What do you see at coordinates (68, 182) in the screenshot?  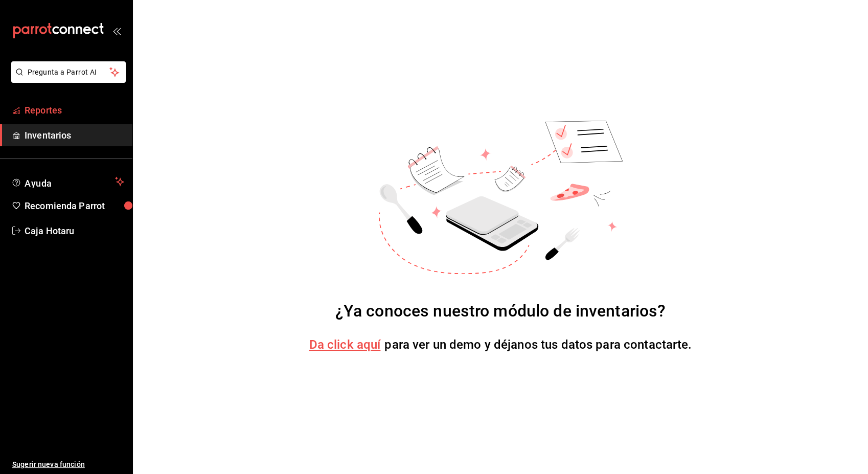 I see `span: Ayuda` at bounding box center [68, 182].